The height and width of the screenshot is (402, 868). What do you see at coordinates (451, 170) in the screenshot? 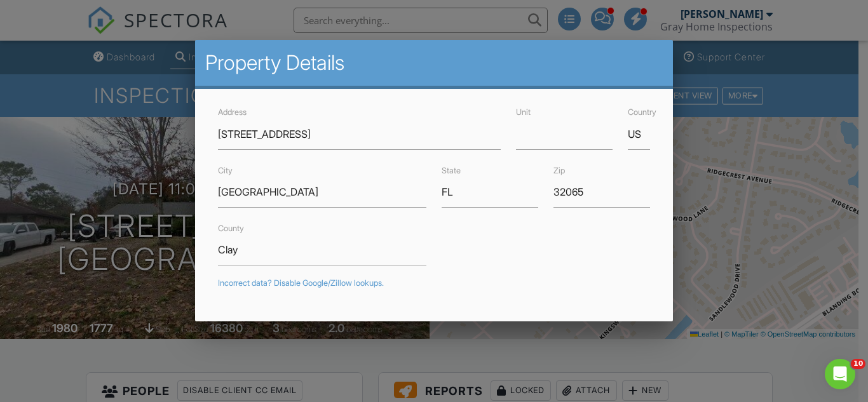
I see `label: State` at bounding box center [451, 170].